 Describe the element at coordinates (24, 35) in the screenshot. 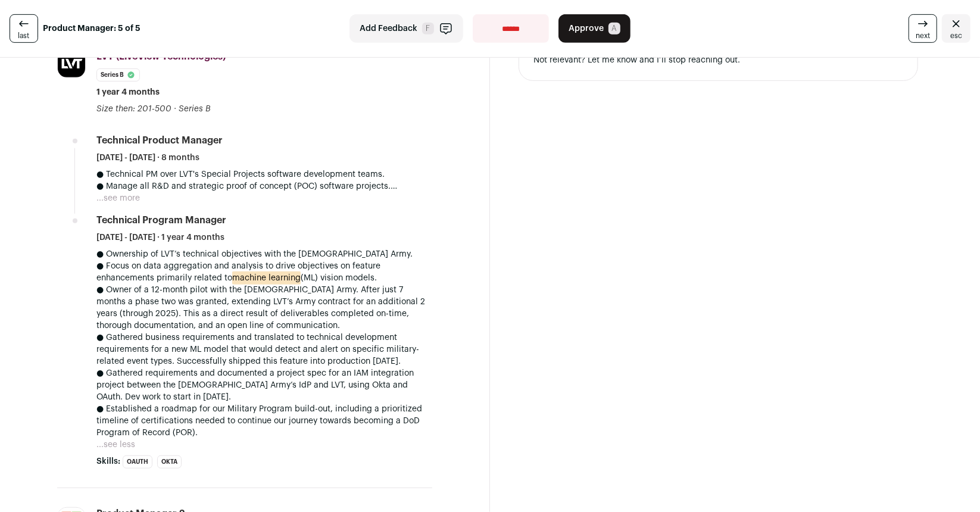

I see `span: last` at that location.